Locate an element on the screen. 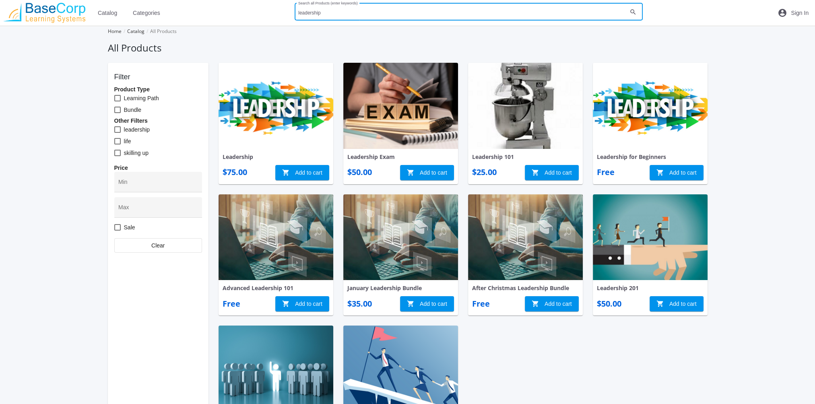 This screenshot has height=404, width=815. div: Leadership Exam is located at coordinates (401, 157).